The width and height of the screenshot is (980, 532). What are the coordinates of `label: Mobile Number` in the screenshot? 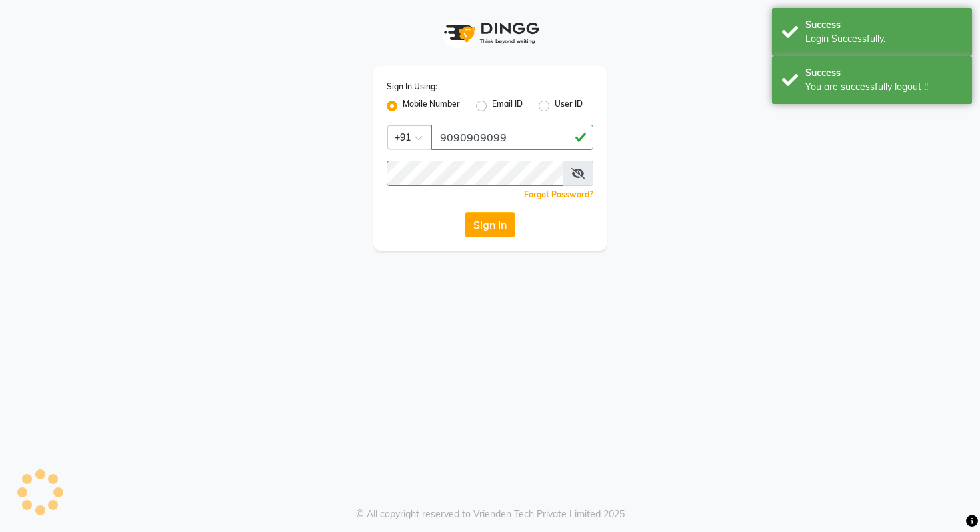 It's located at (432, 106).